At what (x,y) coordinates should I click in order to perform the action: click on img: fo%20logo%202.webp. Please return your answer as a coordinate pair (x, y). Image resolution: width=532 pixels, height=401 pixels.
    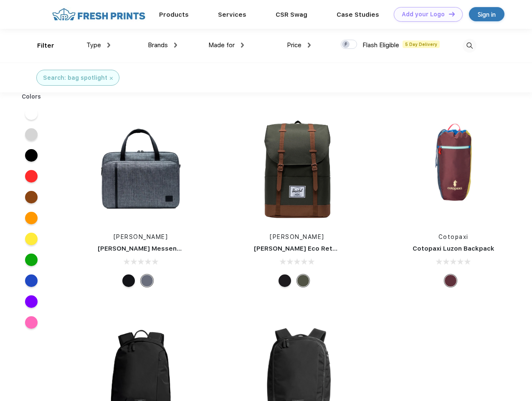
    Looking at the image, I should click on (99, 14).